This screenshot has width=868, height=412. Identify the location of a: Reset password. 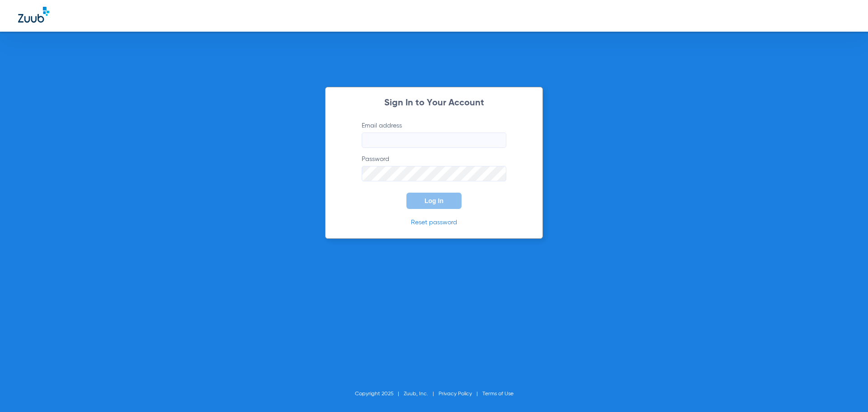
(434, 222).